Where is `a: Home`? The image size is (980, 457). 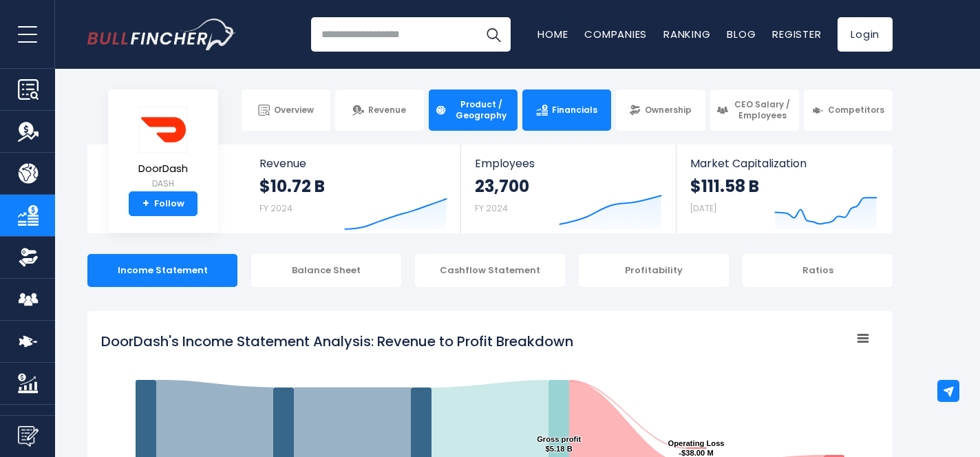 a: Home is located at coordinates (553, 34).